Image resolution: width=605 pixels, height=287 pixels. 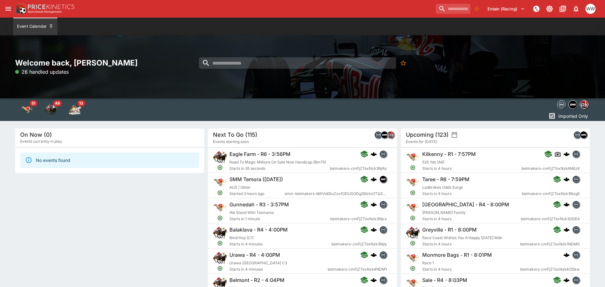 What do you see at coordinates (277, 162) in the screenshot?
I see `span: Road To Magic Millions On Sale Now Handicap (Bm75)` at bounding box center [277, 162].